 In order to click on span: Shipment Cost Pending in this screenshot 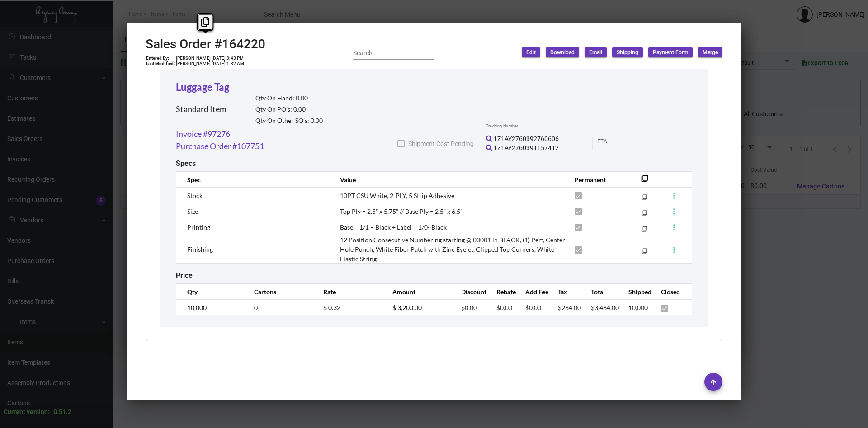, I will do `click(441, 143)`.